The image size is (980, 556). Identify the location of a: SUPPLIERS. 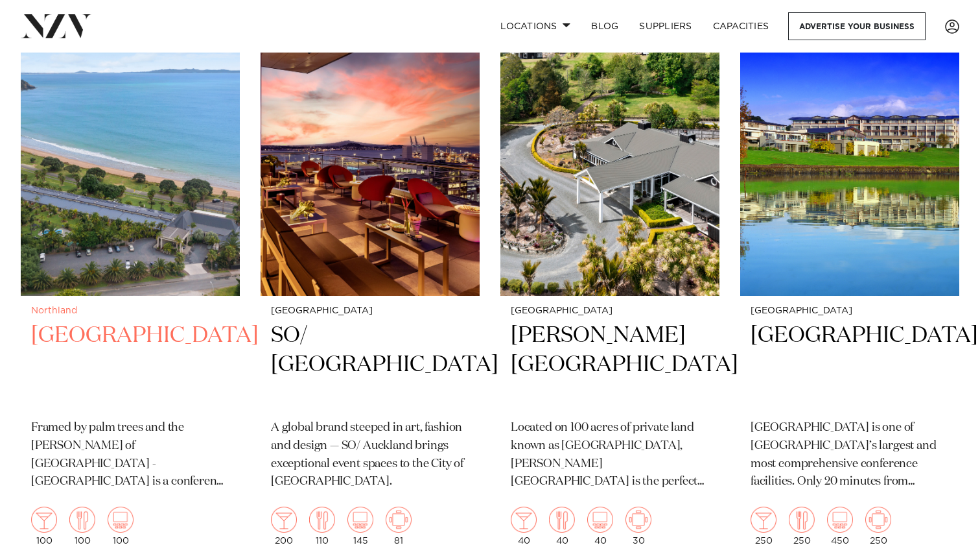
(665, 26).